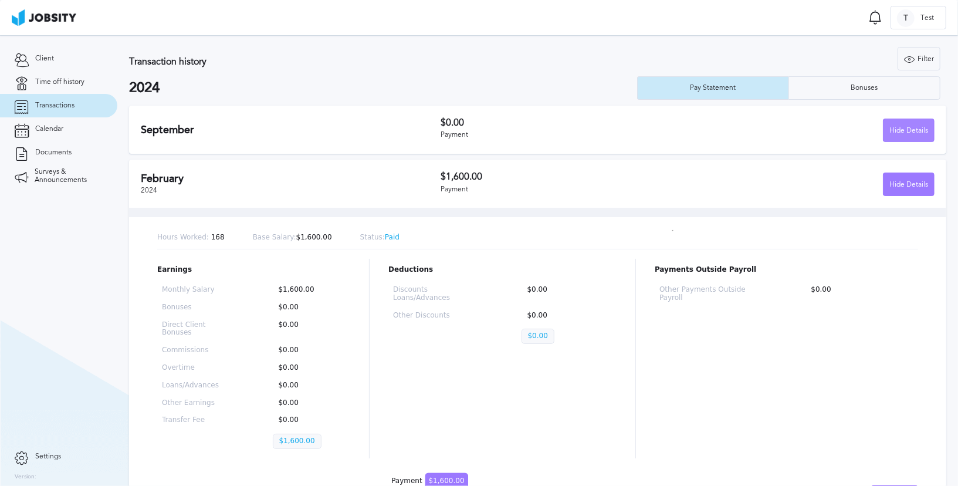 This screenshot has height=486, width=958. I want to click on h2: February, so click(290, 178).